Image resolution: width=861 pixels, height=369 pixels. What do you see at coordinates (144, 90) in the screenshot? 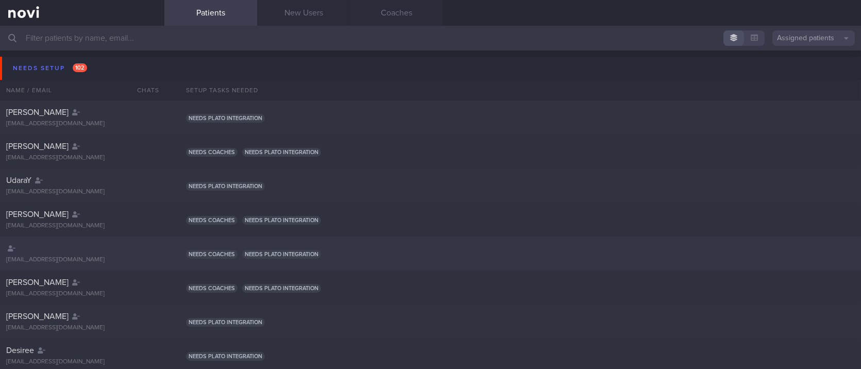
I see `div: Chats` at bounding box center [144, 90].